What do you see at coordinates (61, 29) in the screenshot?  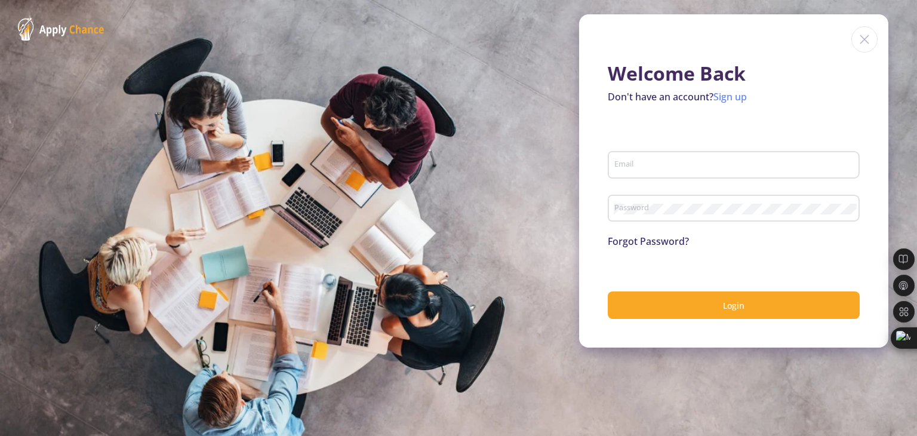 I see `img: ApplyChance Logo` at bounding box center [61, 29].